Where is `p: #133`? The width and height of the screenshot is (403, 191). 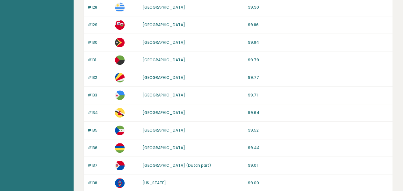 p: #133 is located at coordinates (99, 95).